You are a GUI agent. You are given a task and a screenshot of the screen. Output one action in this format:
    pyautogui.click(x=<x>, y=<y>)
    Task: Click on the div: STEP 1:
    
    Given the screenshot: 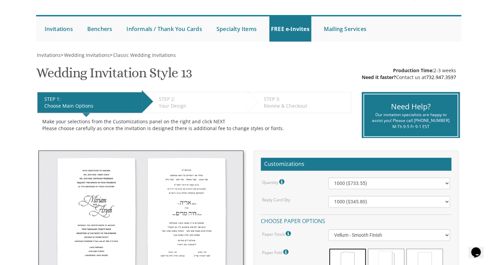 What is the action you would take?
    pyautogui.click(x=91, y=99)
    